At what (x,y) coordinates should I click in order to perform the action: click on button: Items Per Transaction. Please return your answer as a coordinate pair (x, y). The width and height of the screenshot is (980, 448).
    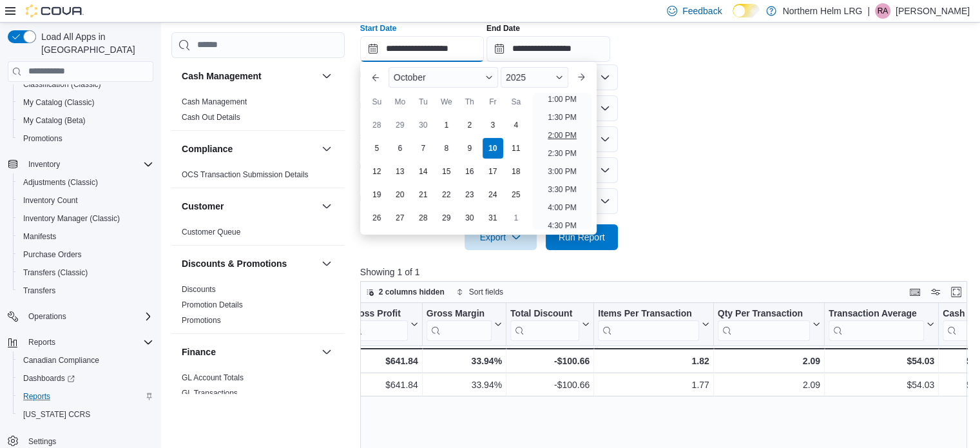
    Looking at the image, I should click on (653, 323).